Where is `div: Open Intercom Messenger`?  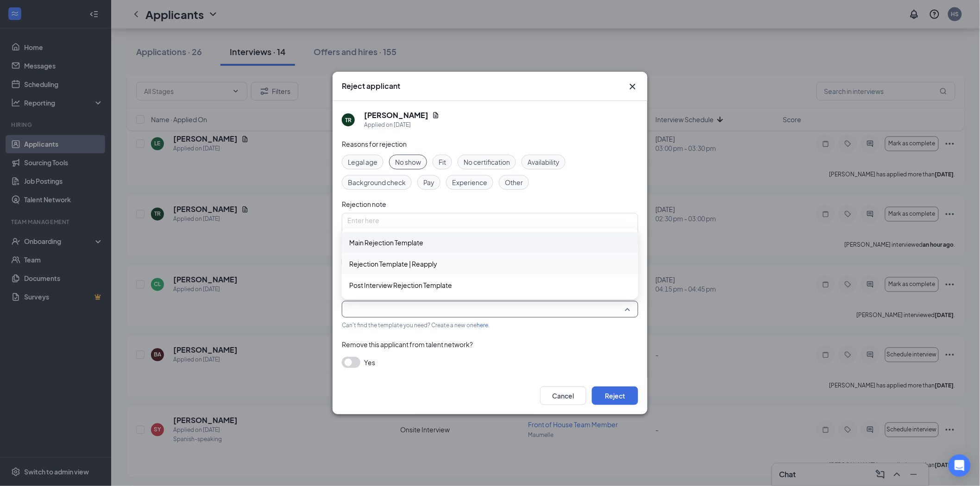
div: Open Intercom Messenger is located at coordinates (960, 466).